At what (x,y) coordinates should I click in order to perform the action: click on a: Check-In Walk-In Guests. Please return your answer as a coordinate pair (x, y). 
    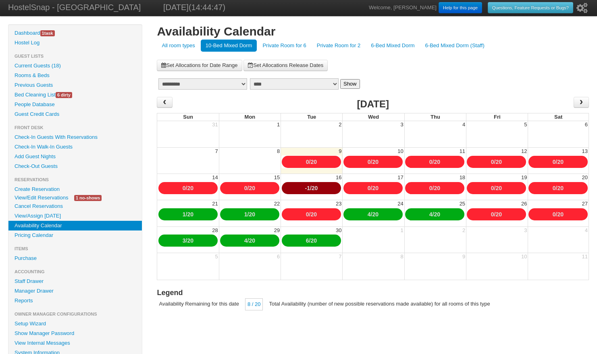
    Looking at the image, I should click on (75, 147).